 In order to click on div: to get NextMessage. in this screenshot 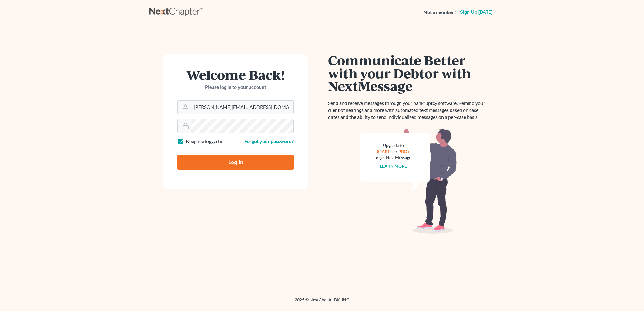, I will do `click(393, 157)`.